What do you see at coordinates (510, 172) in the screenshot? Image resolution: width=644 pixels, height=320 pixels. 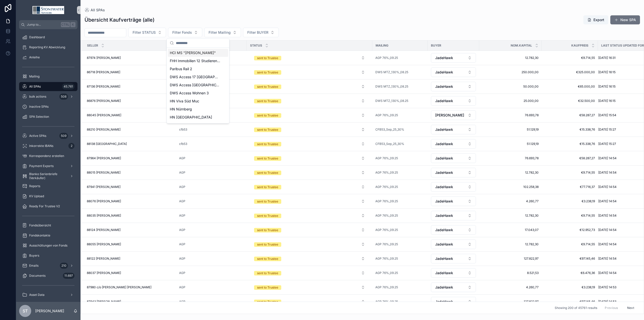 I see `a: 12.782,30` at bounding box center [510, 172].